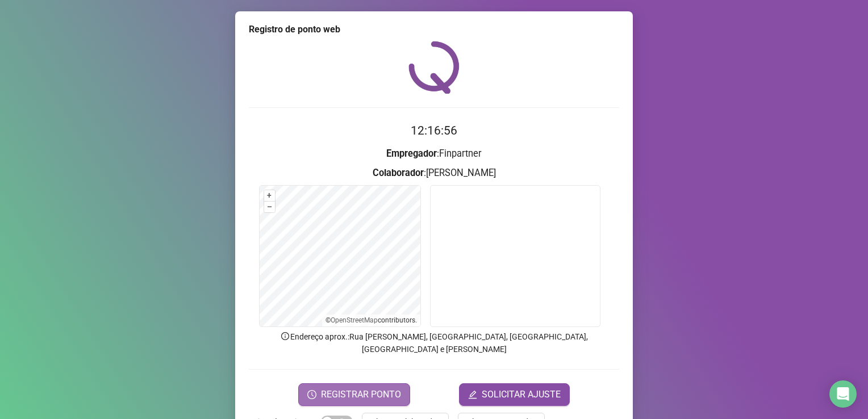 The height and width of the screenshot is (419, 868). What do you see at coordinates (361, 394) in the screenshot?
I see `span: REGISTRAR PONTO` at bounding box center [361, 394].